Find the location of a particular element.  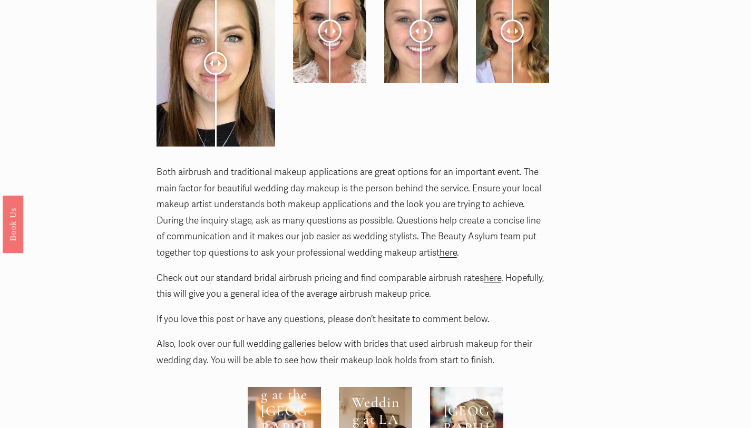

p: Check out our standard bridal airbrush pricing and find comparable airbrush rates . Hopefully, th... is located at coordinates (353, 286).